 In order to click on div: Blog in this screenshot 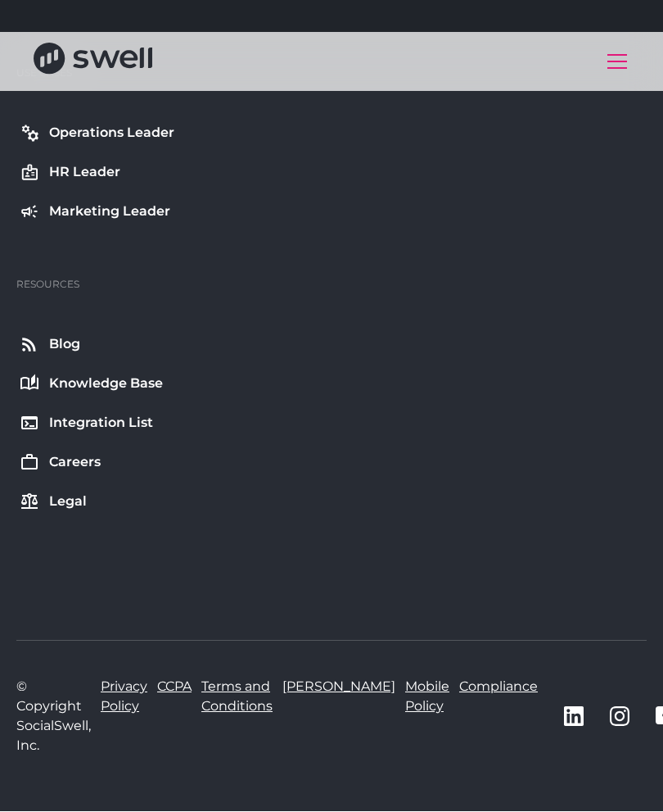, I will do `click(65, 345)`.